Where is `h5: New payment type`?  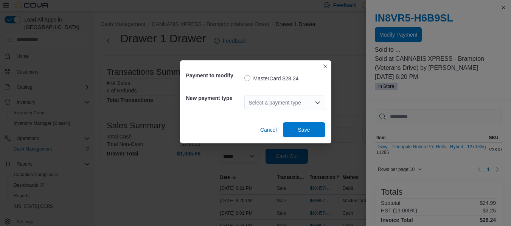 h5: New payment type is located at coordinates (214, 98).